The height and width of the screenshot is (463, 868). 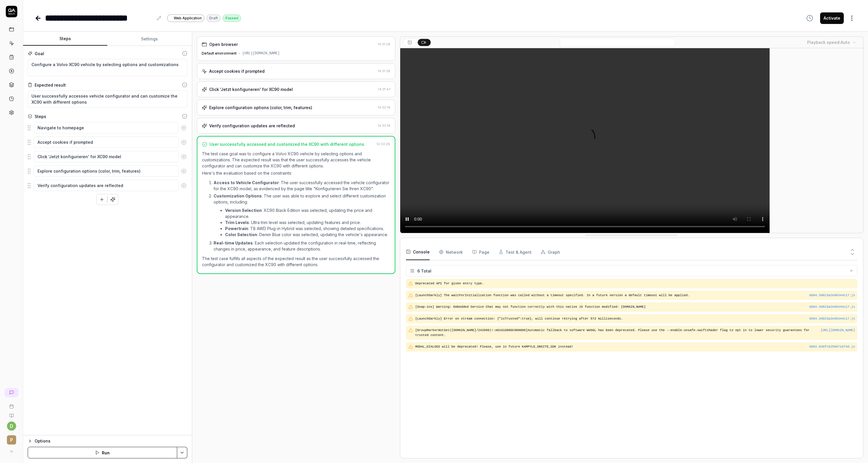 I want to click on strong: Powertrain, so click(x=236, y=228).